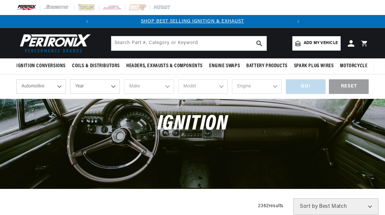  Describe the element at coordinates (164, 66) in the screenshot. I see `span: Headers, Exhausts & Components` at that location.